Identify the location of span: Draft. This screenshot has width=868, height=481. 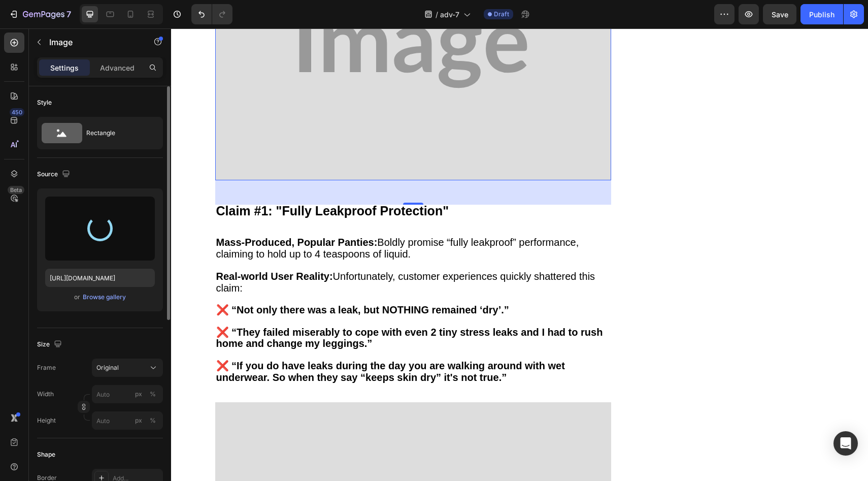
(501, 14).